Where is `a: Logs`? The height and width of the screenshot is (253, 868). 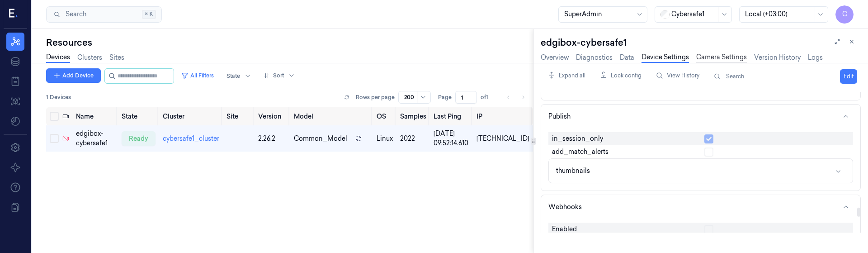 a: Logs is located at coordinates (815, 58).